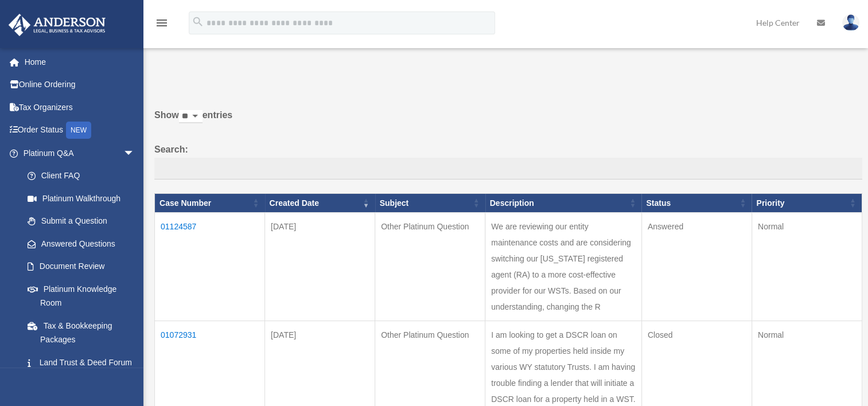 The width and height of the screenshot is (868, 406). Describe the element at coordinates (79, 131) in the screenshot. I see `div: NEW` at that location.